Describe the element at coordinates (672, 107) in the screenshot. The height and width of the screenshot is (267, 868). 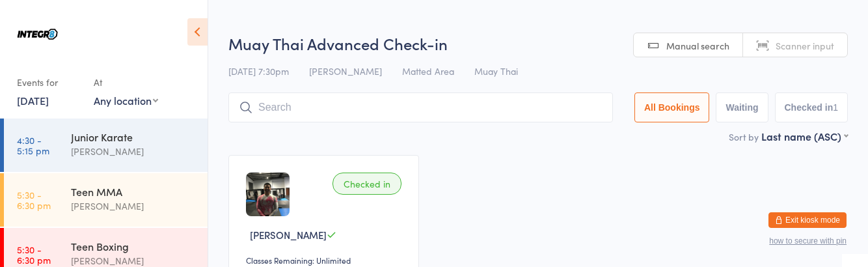
I see `button: All Bookings` at that location.